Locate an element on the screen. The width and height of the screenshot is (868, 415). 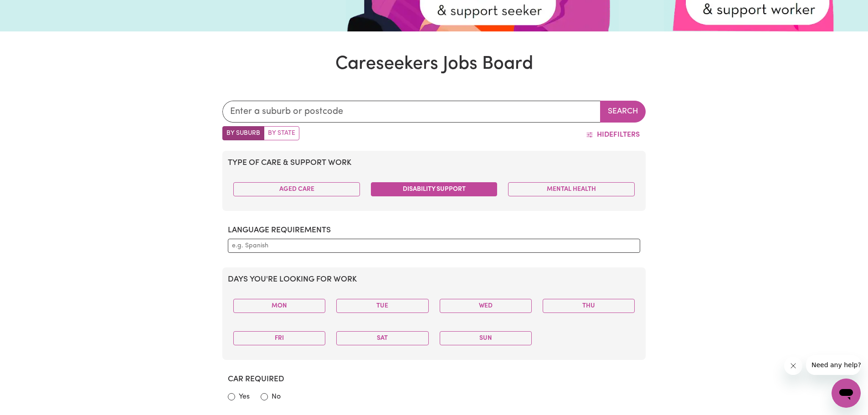
input: e.g. Spanish is located at coordinates (434, 246).